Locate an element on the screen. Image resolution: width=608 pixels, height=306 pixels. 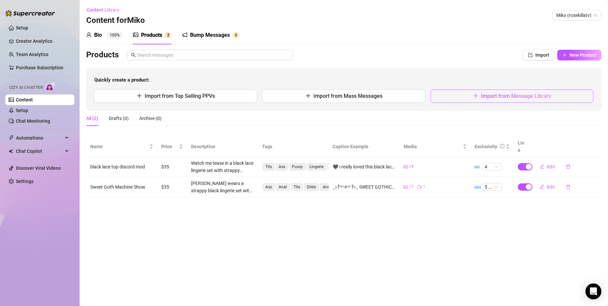
span: search is located at coordinates (133, 55).